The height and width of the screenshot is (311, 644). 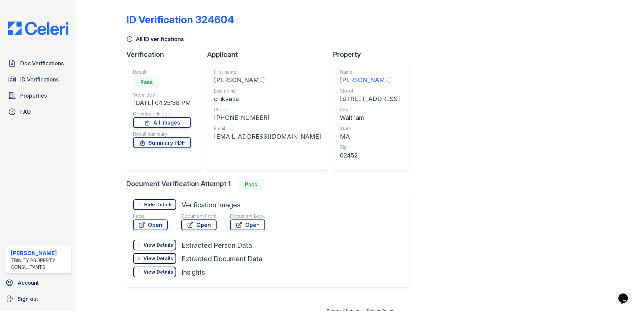 What do you see at coordinates (370, 72) in the screenshot?
I see `div: Name` at bounding box center [370, 72].